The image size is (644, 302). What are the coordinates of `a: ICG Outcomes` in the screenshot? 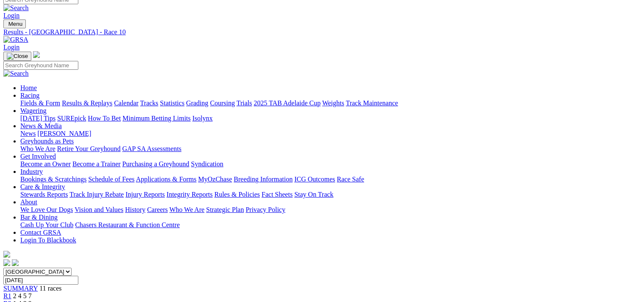 It's located at (314, 179).